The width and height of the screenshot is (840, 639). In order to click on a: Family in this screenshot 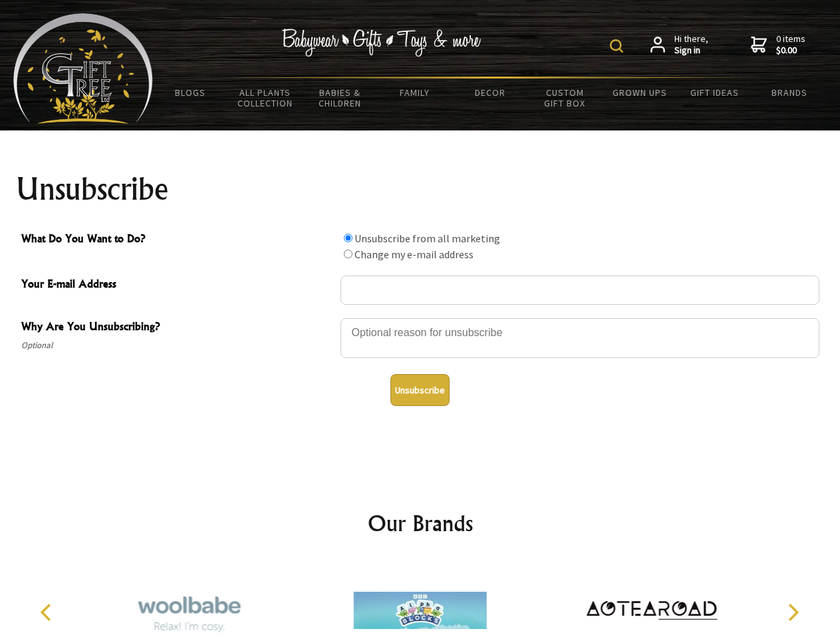, I will do `click(415, 92)`.